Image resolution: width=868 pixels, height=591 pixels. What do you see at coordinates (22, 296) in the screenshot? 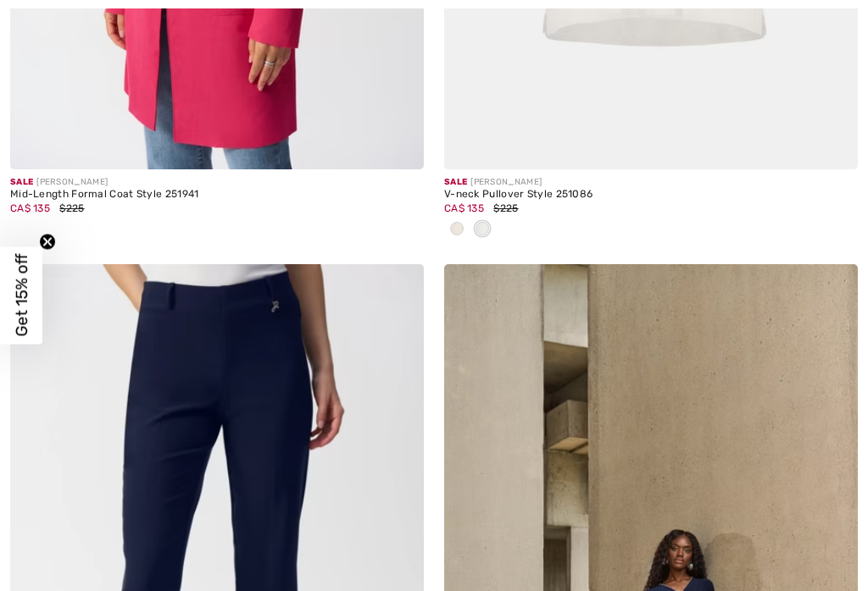
I see `span: Get 15% off` at bounding box center [22, 296].